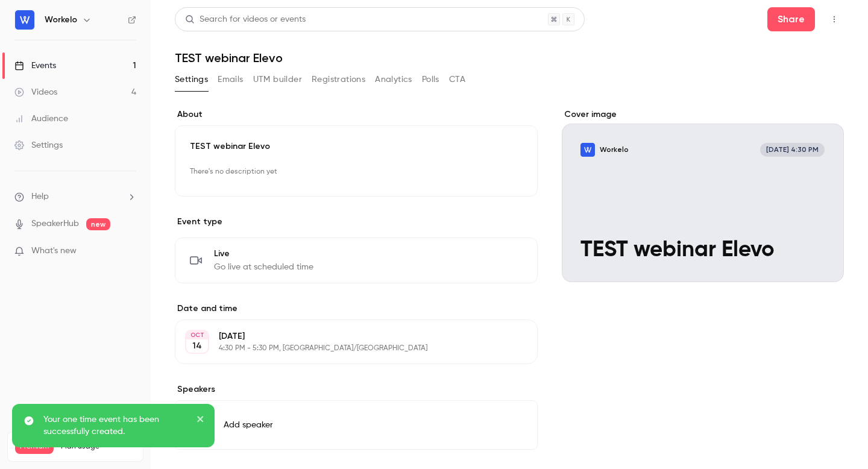 This screenshot has width=868, height=469. I want to click on img: Workelo, so click(25, 20).